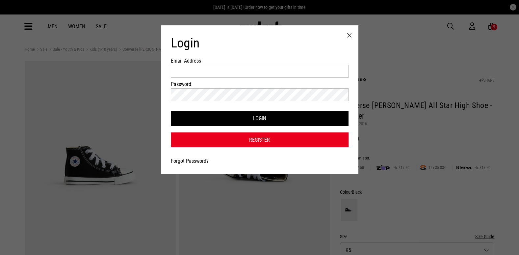 This screenshot has height=255, width=519. Describe the element at coordinates (189, 61) in the screenshot. I see `label: Email Address` at that location.